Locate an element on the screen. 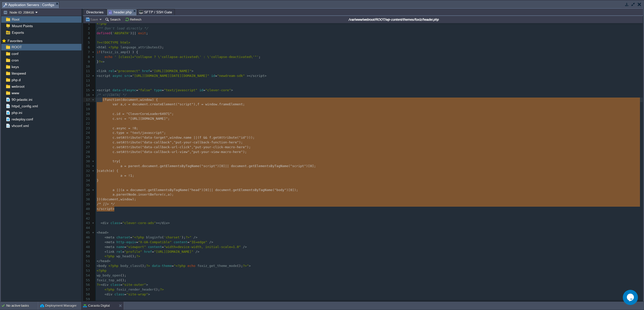 This screenshot has width=644, height=310. span: try is located at coordinates (115, 161).